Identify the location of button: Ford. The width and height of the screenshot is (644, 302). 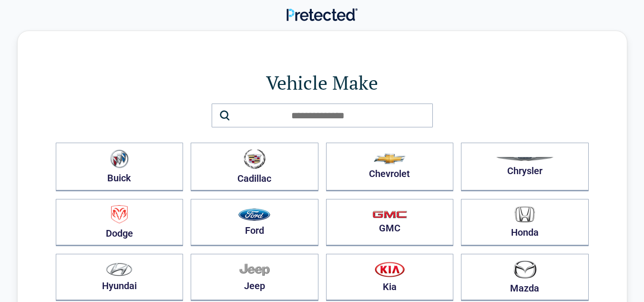
(255, 222).